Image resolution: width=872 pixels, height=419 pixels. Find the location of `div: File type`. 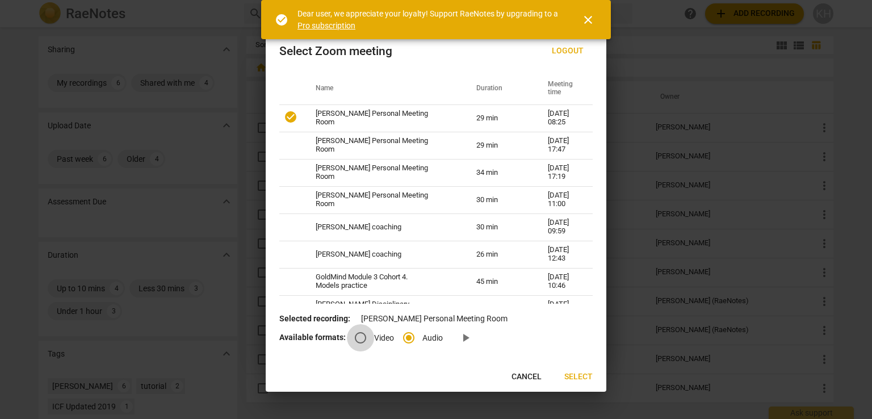

div: File type is located at coordinates (403, 337).